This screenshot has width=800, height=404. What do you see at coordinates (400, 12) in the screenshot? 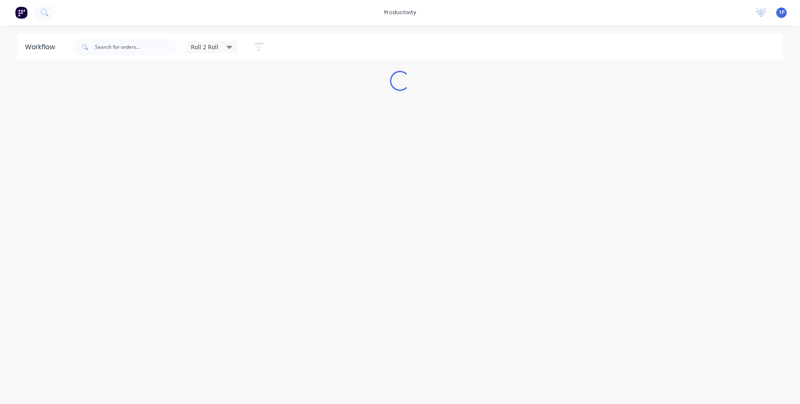
I see `div: productivity` at bounding box center [400, 12].